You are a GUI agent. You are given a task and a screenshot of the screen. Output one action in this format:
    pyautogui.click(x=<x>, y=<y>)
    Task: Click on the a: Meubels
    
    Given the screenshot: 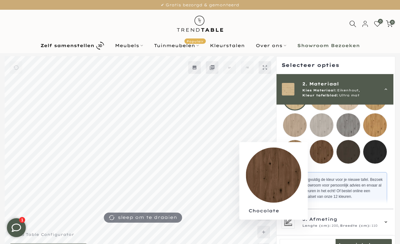 What is the action you would take?
    pyautogui.click(x=129, y=46)
    